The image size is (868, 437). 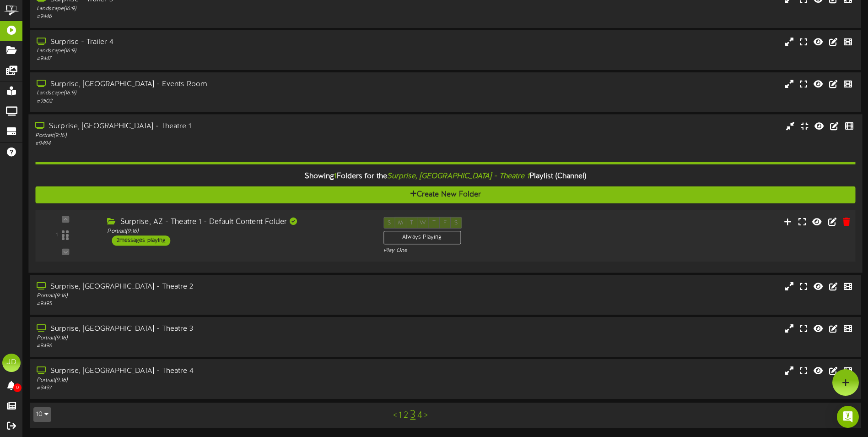 What do you see at coordinates (203, 42) in the screenshot?
I see `div: Surprise - Trailer 4` at bounding box center [203, 42].